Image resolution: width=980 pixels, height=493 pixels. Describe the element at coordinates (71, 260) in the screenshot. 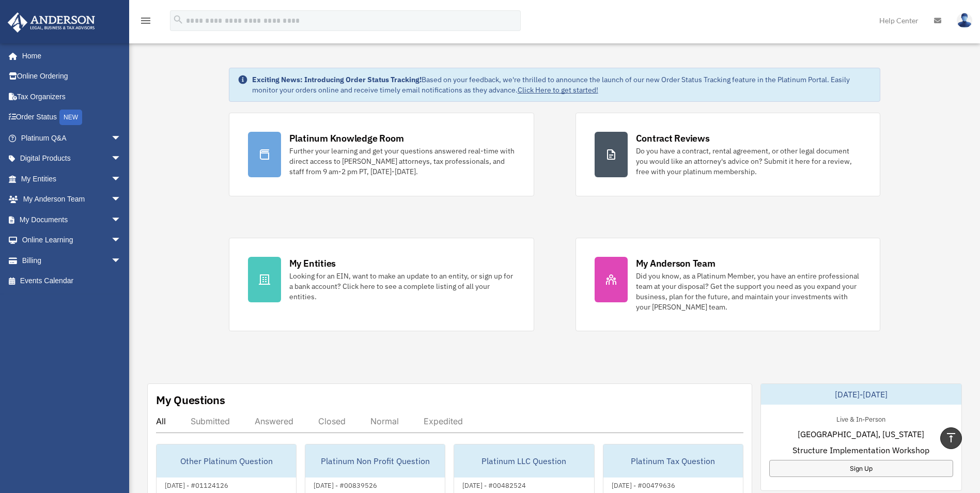

I see `a: Billingarrow_drop_down` at that location.